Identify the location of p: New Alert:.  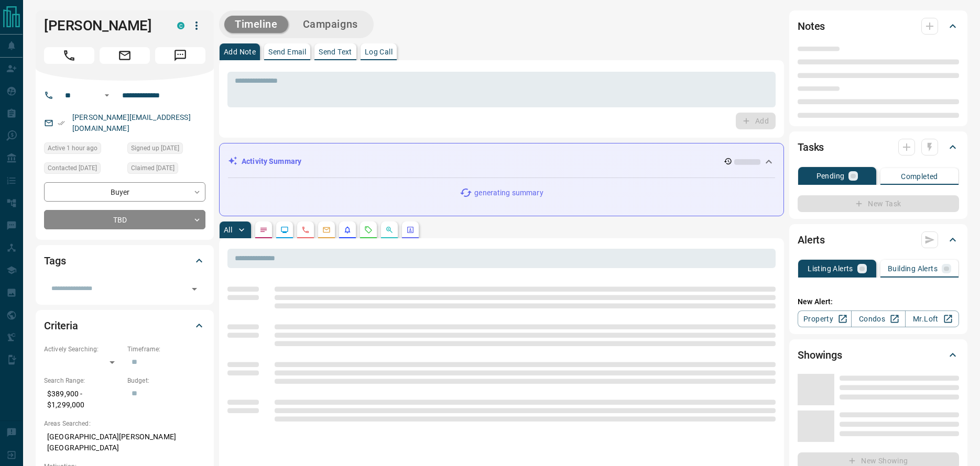
(878, 302).